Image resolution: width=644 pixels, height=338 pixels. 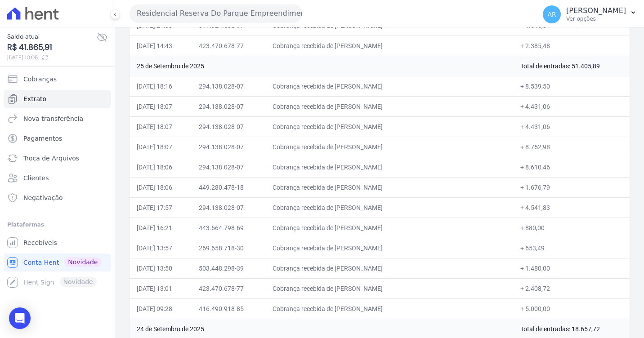 What do you see at coordinates (40, 79) in the screenshot?
I see `span: Cobranças` at bounding box center [40, 79].